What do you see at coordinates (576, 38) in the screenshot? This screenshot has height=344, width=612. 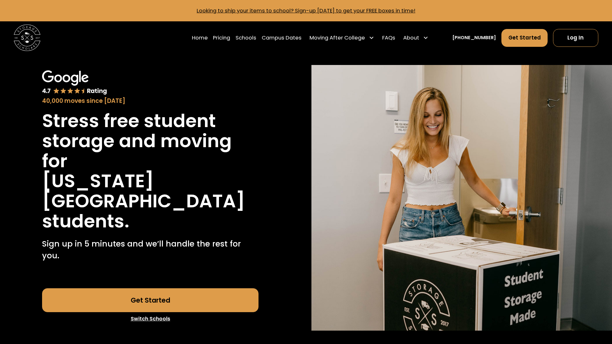 I see `a: Log In` at bounding box center [576, 38].